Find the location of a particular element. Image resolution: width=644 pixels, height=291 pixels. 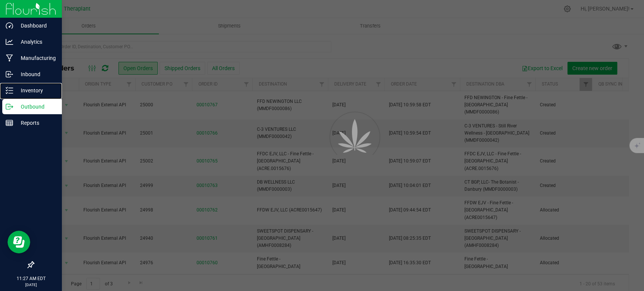

p: Outbound is located at coordinates (36, 107).